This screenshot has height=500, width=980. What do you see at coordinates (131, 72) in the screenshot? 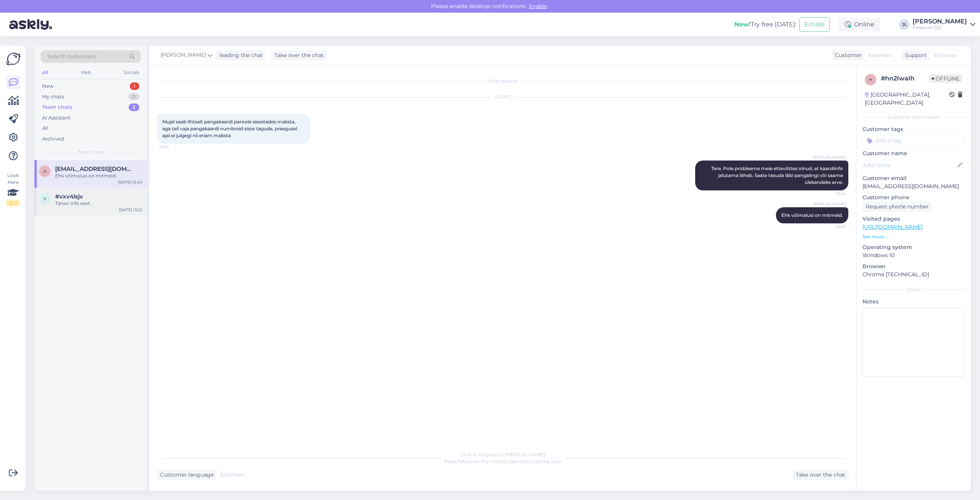
I see `div: Socials` at bounding box center [131, 72].